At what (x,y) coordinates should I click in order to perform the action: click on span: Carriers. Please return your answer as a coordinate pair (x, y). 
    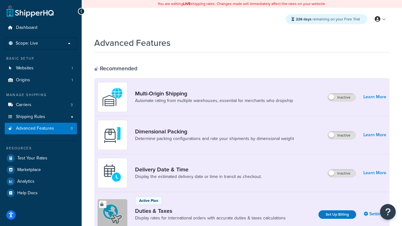
    Looking at the image, I should click on (24, 105).